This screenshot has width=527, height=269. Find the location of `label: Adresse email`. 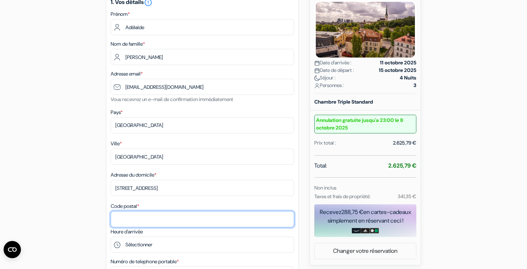

label: Adresse email is located at coordinates (126, 74).